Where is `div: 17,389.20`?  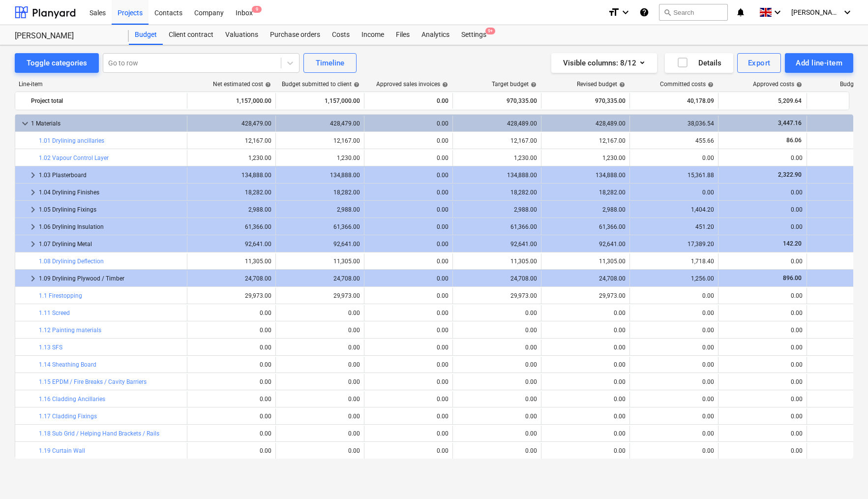
div: 17,389.20 is located at coordinates (674, 244).